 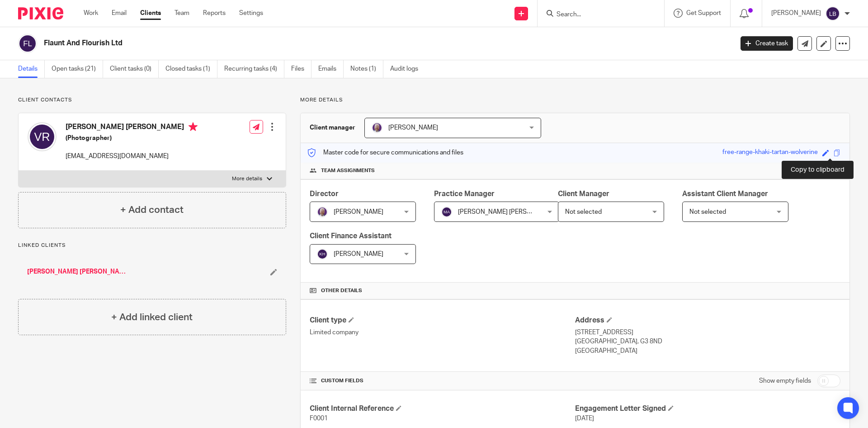 I want to click on a: Details, so click(x=31, y=69).